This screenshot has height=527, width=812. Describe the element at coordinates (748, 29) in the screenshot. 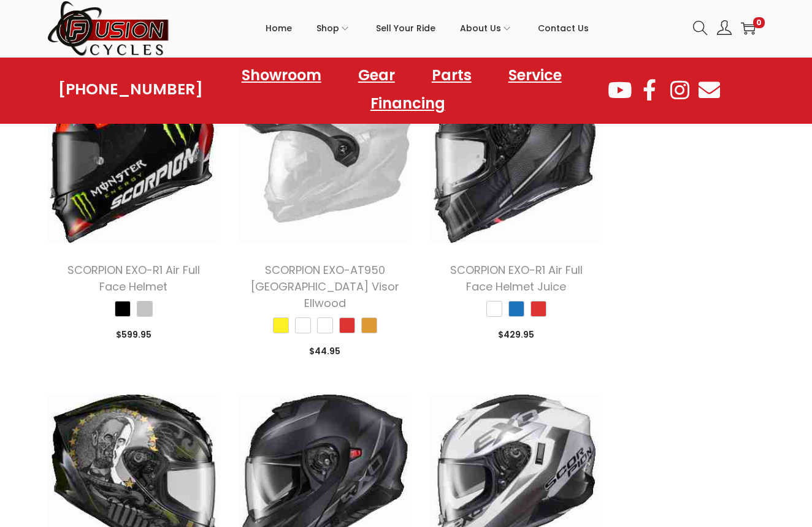

I see `a: 0` at that location.